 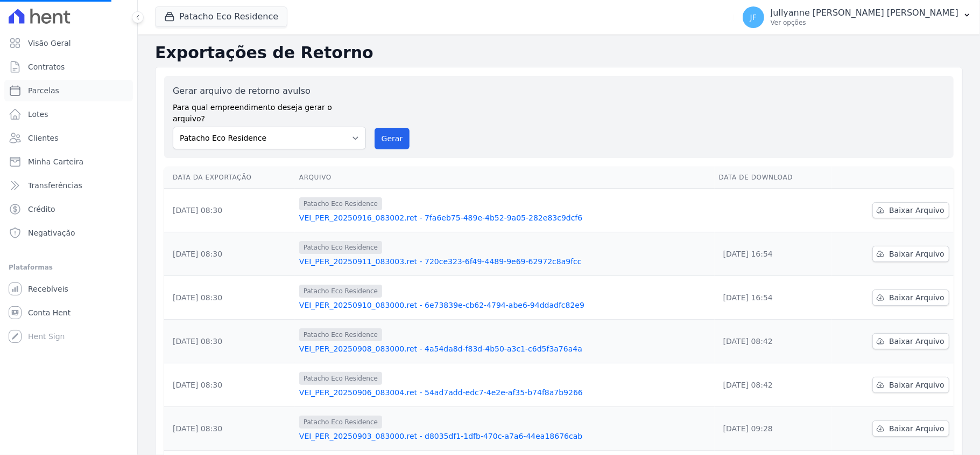 I want to click on a: VEI_PER_20250911_083003.ret - 720ce323-6f49-4489-9e69-62972c8a9fcc, so click(x=505, y=261).